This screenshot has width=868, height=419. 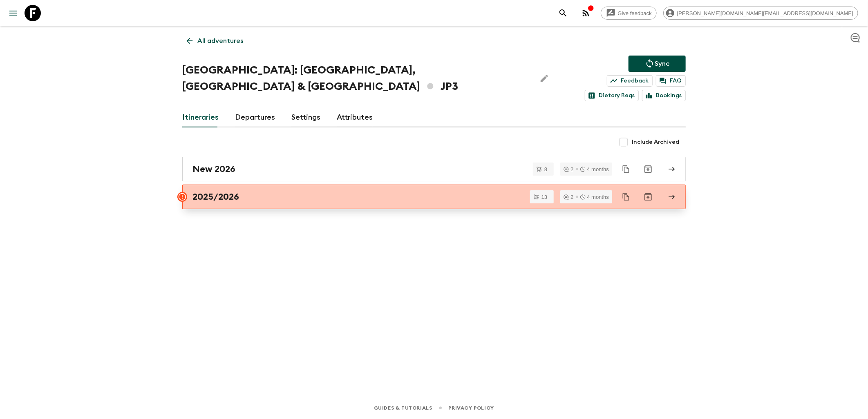 I want to click on a: Departures, so click(x=255, y=118).